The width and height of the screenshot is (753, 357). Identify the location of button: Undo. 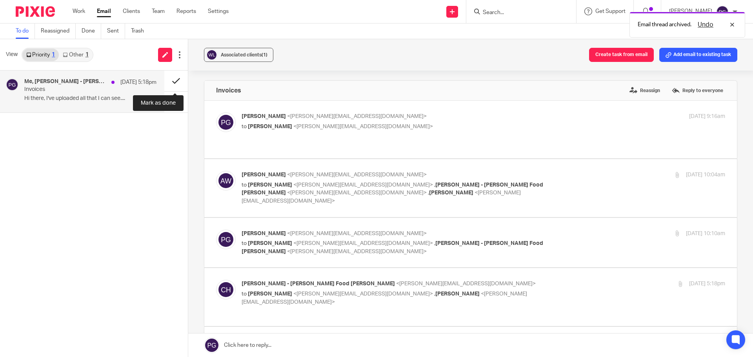
(706, 25).